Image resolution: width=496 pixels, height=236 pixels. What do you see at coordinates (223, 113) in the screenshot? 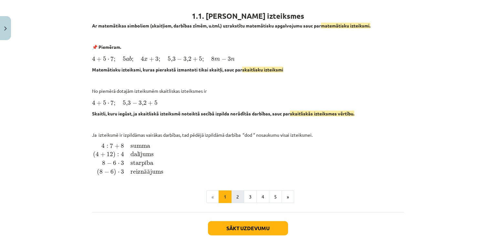
I see `b: Skaitli, kuru iegūst, ja skaitliskā izteiksmē noteiktā secībā izpilda norādītās darbības, sauc par` at bounding box center [223, 113].